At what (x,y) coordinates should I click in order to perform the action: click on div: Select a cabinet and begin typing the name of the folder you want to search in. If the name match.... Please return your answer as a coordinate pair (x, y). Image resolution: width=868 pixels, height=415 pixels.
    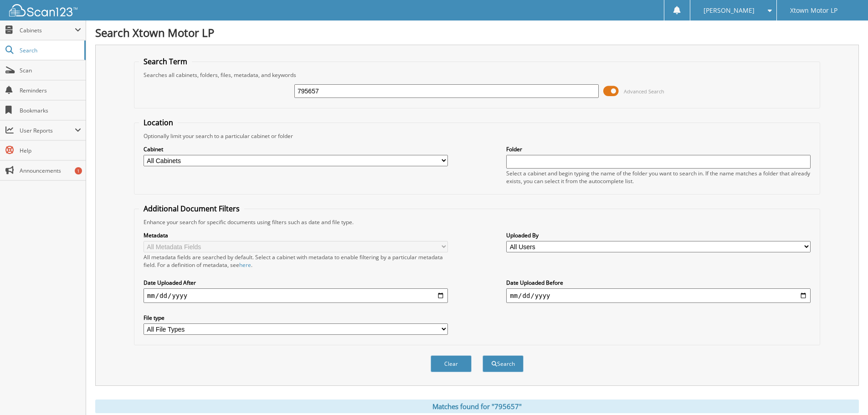
    Looking at the image, I should click on (658, 177).